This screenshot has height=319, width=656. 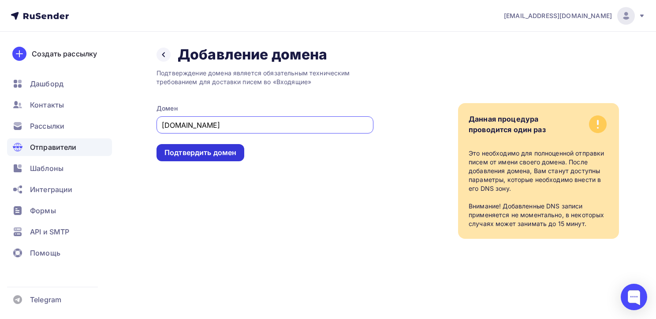 What do you see at coordinates (59, 168) in the screenshot?
I see `a: Шаблоны` at bounding box center [59, 168].